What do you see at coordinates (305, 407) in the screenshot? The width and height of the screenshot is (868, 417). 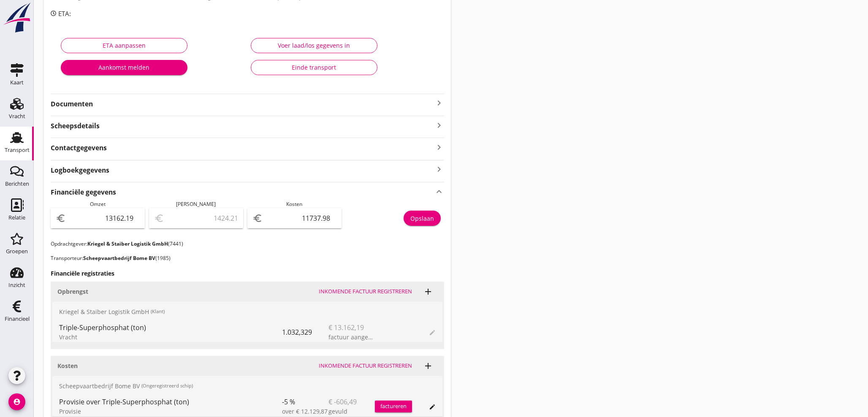 I see `div: -5 %` at bounding box center [305, 407].